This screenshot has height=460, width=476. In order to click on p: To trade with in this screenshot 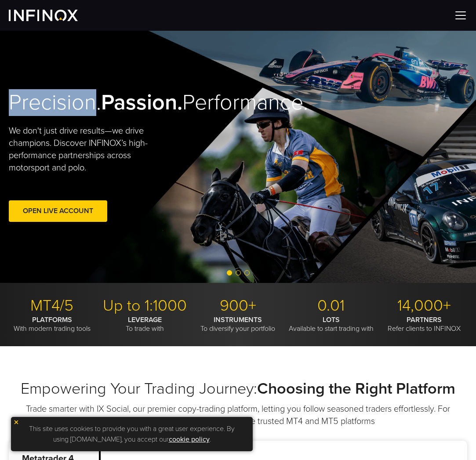, I will do `click(145, 324)`.